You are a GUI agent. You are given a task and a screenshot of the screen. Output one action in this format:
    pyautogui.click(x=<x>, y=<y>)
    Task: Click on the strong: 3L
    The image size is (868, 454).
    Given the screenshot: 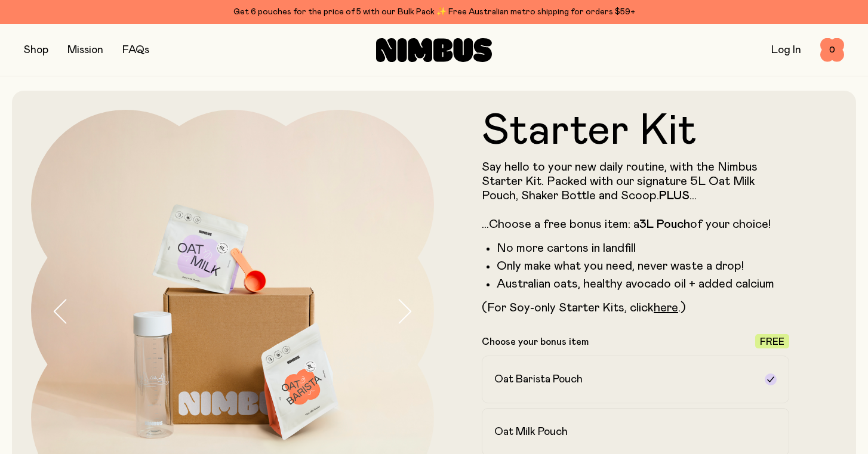 What is the action you would take?
    pyautogui.click(x=646, y=225)
    